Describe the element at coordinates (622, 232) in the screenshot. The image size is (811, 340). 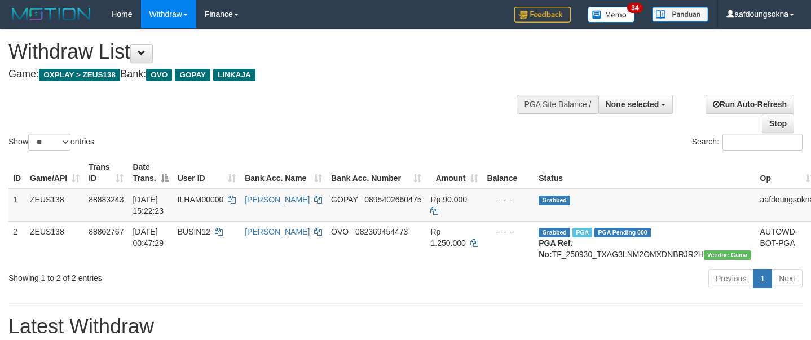
I see `span: PGA Pending` at that location.